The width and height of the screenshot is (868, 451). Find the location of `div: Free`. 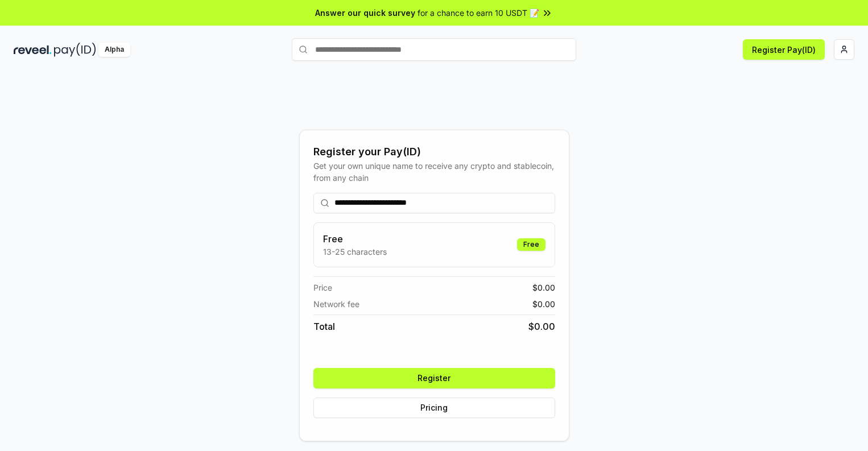

div: Free is located at coordinates (532, 245).